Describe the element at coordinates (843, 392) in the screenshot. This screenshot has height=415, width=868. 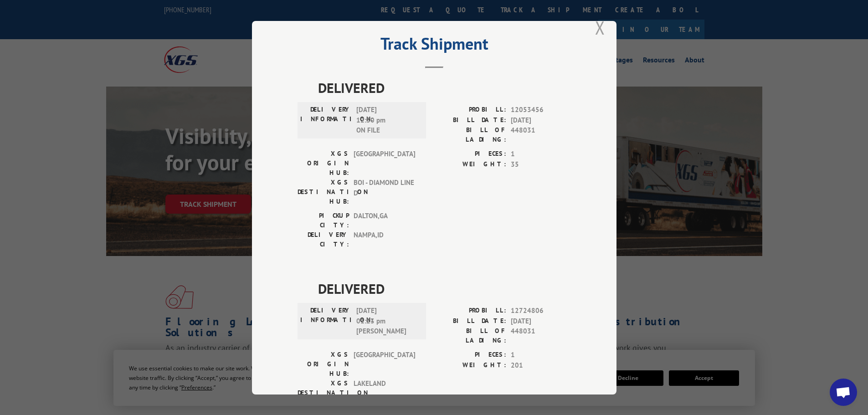
I see `div: Open chat` at that location.